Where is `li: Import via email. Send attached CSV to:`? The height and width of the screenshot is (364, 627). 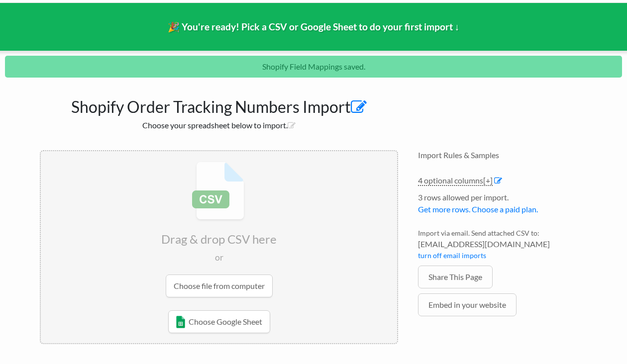 li: Import via email. Send attached CSV to: is located at coordinates (503, 247).